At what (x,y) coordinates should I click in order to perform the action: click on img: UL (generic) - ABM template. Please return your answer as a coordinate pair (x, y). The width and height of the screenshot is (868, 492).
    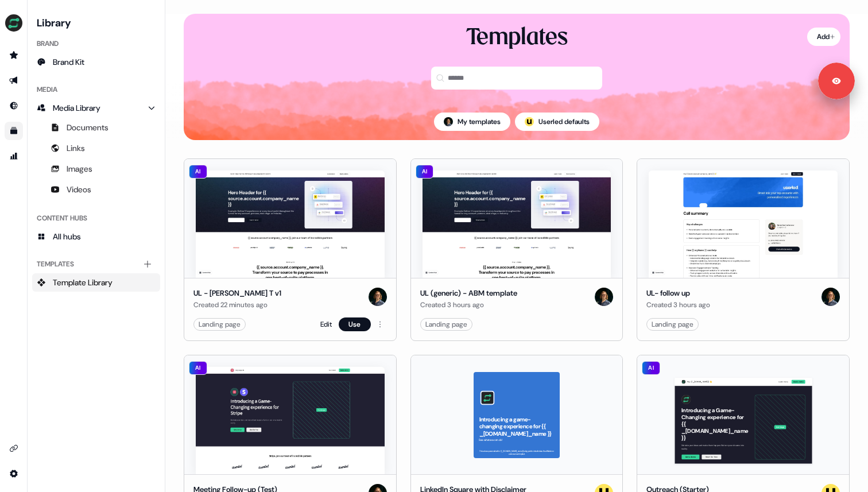
    Looking at the image, I should click on (516, 224).